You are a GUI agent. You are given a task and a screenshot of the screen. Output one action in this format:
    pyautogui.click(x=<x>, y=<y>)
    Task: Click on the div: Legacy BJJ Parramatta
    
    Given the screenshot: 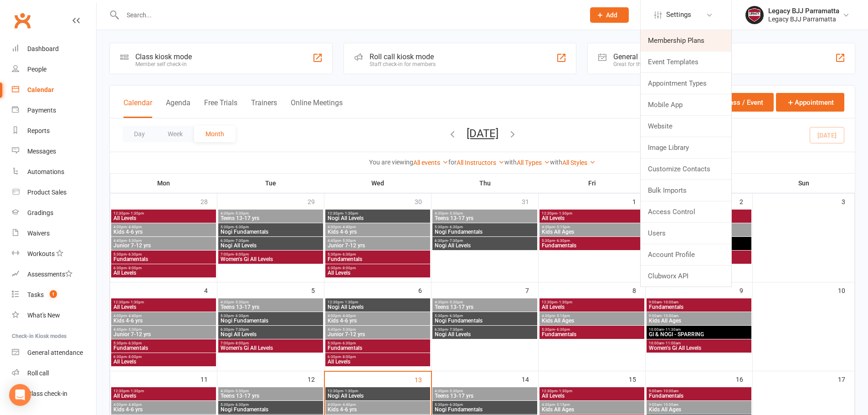 What is the action you would take?
    pyautogui.click(x=804, y=19)
    